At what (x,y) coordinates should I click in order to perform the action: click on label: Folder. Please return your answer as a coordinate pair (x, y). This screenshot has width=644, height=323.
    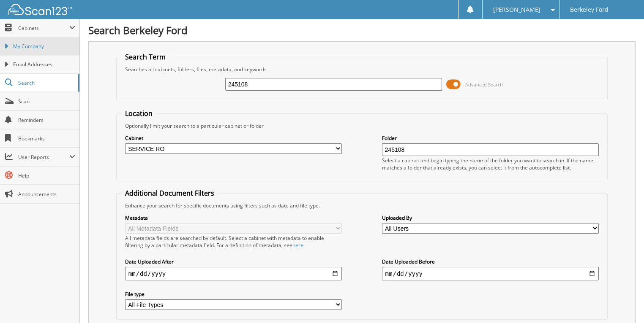
    Looking at the image, I should click on (490, 138).